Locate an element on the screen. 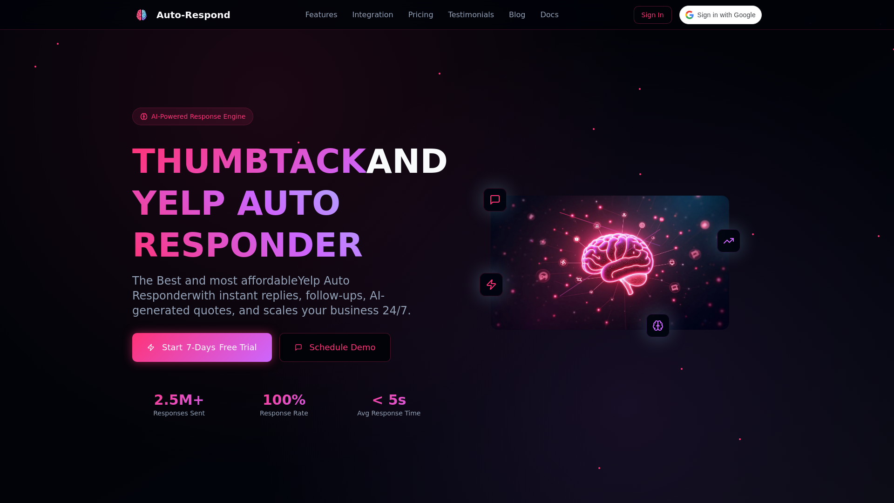 Image resolution: width=894 pixels, height=503 pixels. span: AI-Powered Response Engine is located at coordinates (198, 116).